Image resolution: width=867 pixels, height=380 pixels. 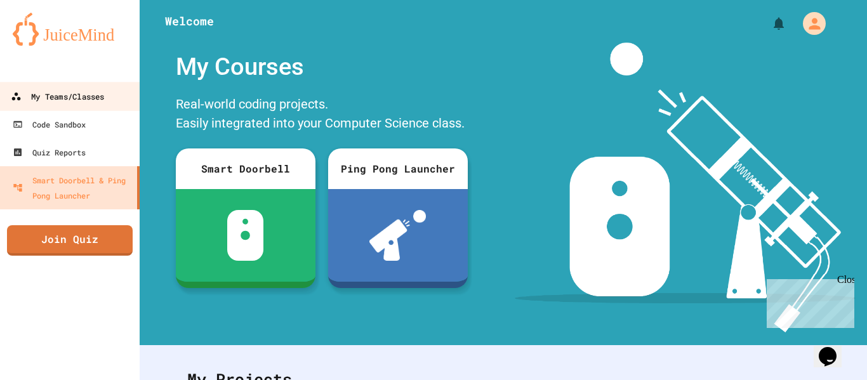 I want to click on img: logo-orange.svg, so click(x=70, y=29).